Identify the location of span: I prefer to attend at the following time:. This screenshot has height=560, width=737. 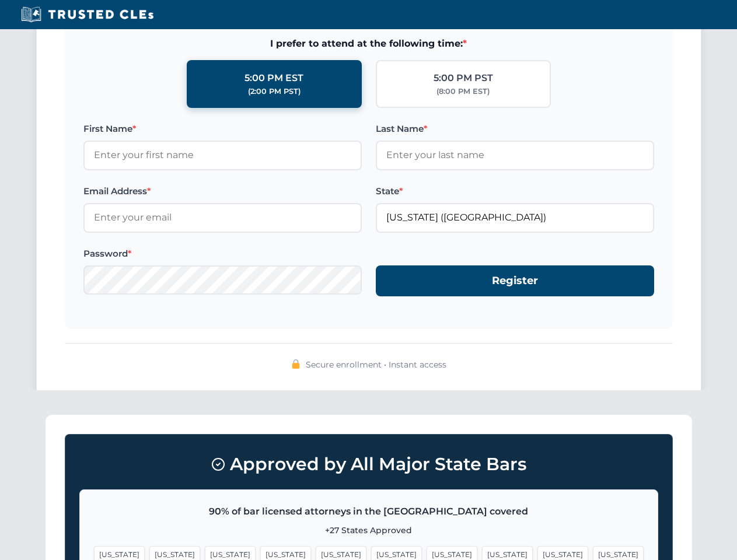
(369, 44).